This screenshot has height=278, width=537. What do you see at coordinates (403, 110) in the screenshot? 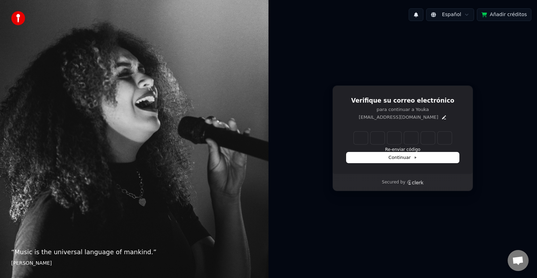
I see `p: para continuar a Youka` at bounding box center [403, 110].